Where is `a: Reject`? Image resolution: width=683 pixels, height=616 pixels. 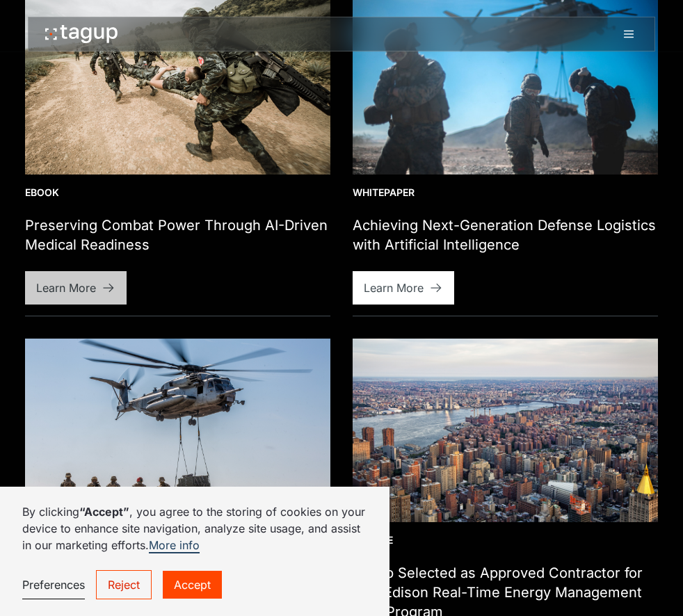
a: Reject is located at coordinates (124, 585).